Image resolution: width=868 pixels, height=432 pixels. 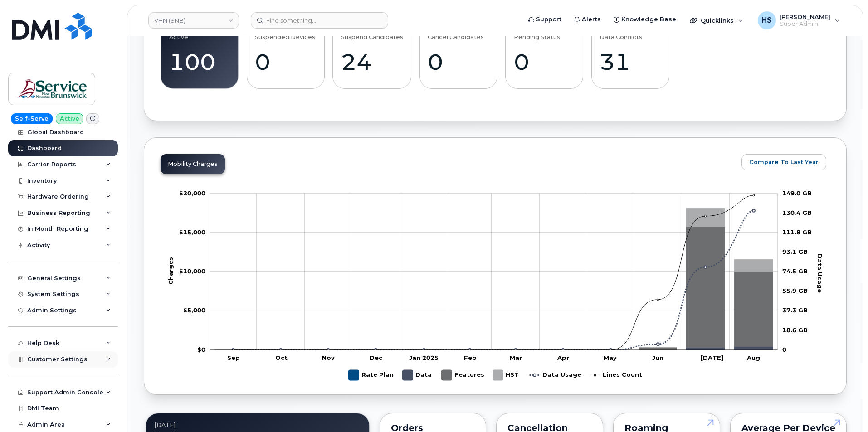 I want to click on tspan: Jan 2025, so click(x=424, y=358).